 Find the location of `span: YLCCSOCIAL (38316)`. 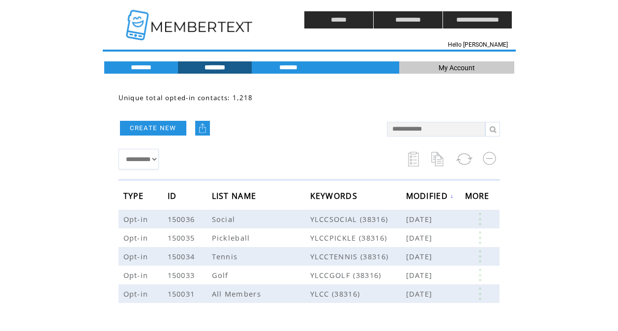

span: YLCCSOCIAL (38316) is located at coordinates (358, 219).